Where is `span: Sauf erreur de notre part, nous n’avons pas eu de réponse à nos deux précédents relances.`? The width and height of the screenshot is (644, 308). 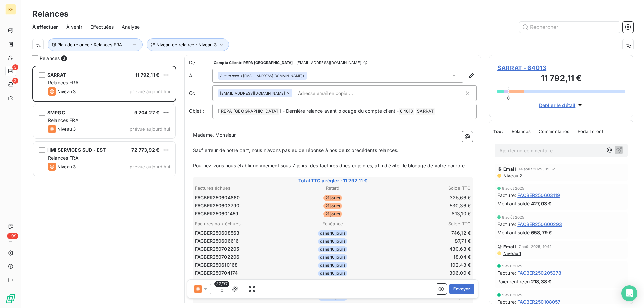 span: Sauf erreur de notre part, nous n’avons pas eu de réponse à nos deux précédents relances. is located at coordinates (295, 150).